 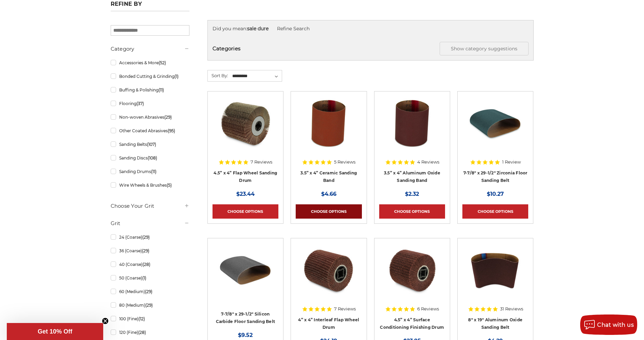 I want to click on span: (95), so click(x=171, y=130).